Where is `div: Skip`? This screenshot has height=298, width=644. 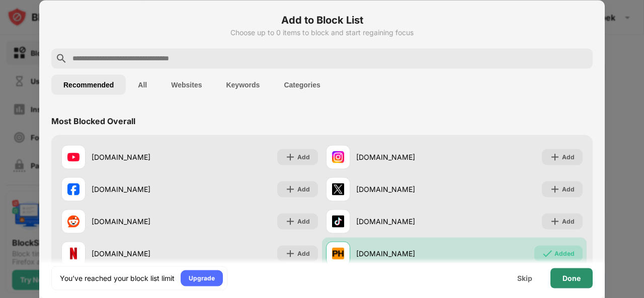
div: Skip is located at coordinates (524, 278).